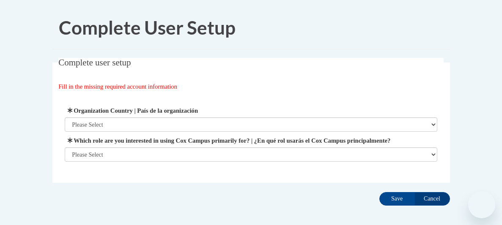 The width and height of the screenshot is (502, 225). I want to click on span: Complete User Setup, so click(147, 27).